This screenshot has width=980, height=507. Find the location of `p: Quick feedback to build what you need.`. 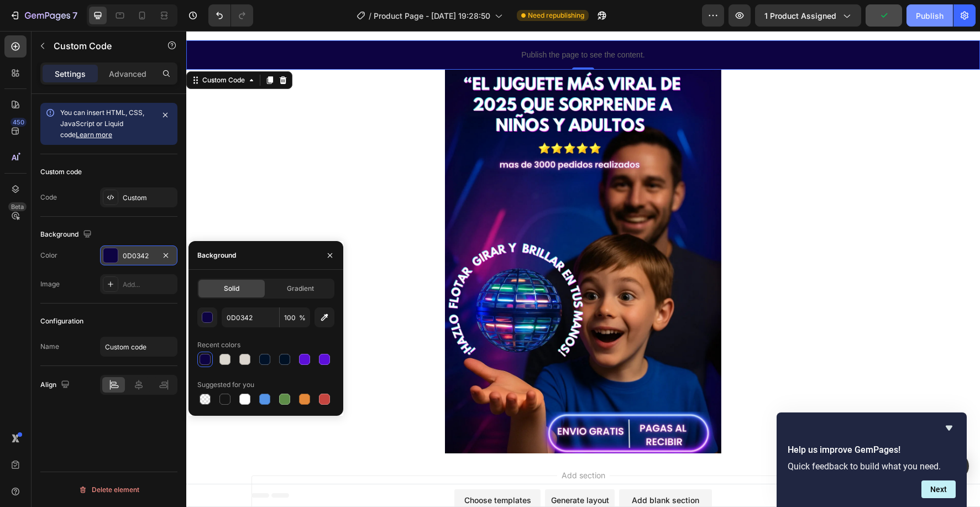

p: Quick feedback to build what you need. is located at coordinates (872, 465).